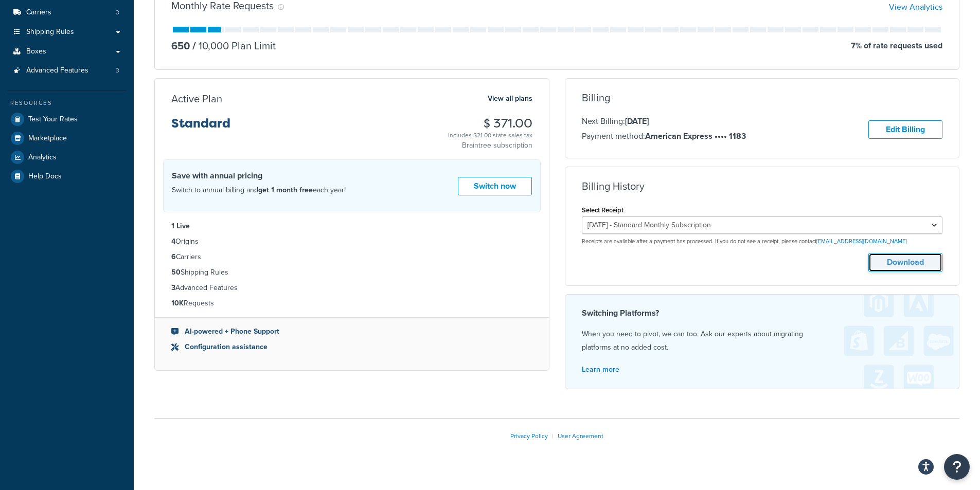 The height and width of the screenshot is (490, 980). What do you see at coordinates (580, 436) in the screenshot?
I see `a: User Agreement` at bounding box center [580, 436].